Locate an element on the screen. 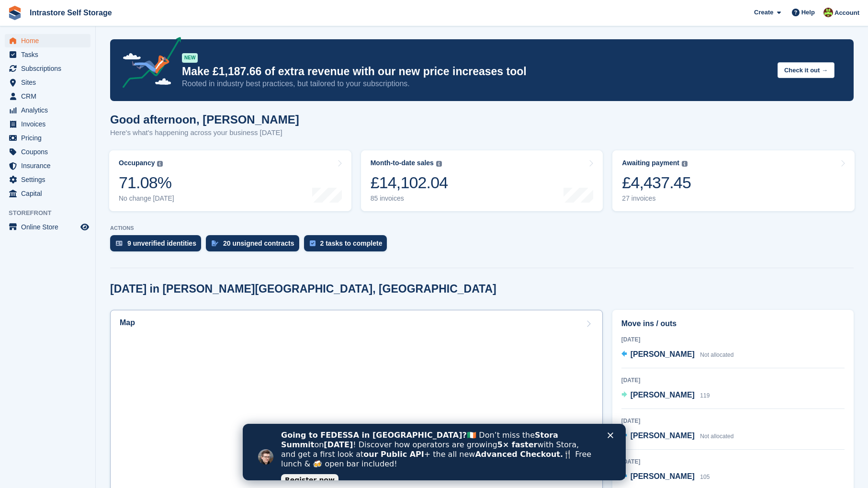  a: Register now is located at coordinates (67, 56).